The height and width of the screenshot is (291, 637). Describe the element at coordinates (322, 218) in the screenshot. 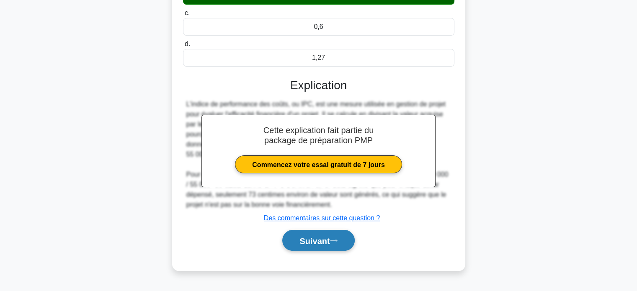

I see `font: Des commentaires sur cette question ?` at that location.